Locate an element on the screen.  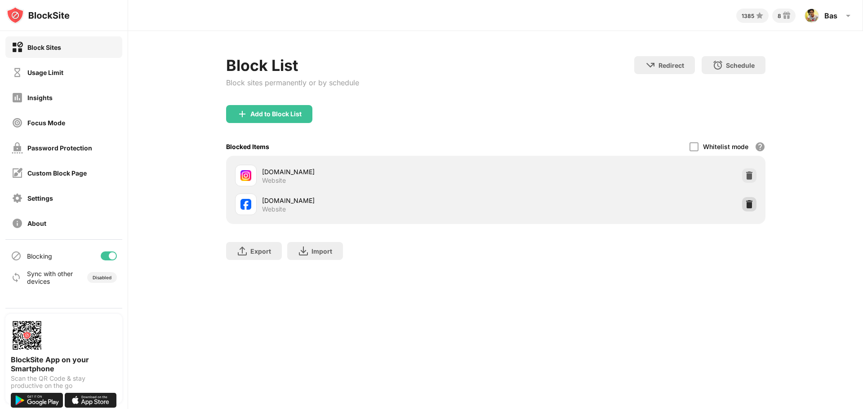
div: Blocked Items is located at coordinates (248, 146).